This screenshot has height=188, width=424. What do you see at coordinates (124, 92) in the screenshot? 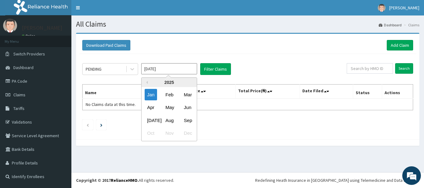
I see `th: Name` at bounding box center [124, 92].